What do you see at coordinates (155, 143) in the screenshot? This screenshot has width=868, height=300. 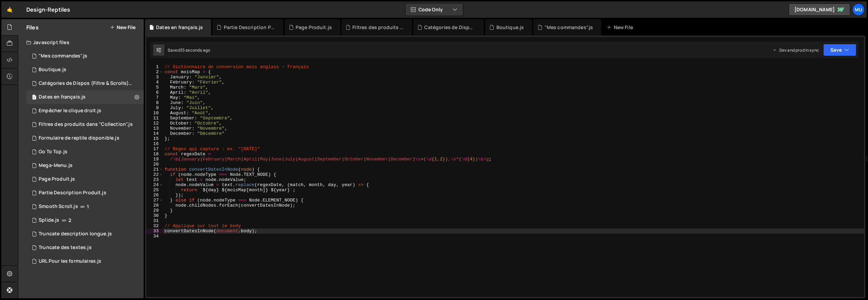 I see `div: 16` at bounding box center [155, 143].